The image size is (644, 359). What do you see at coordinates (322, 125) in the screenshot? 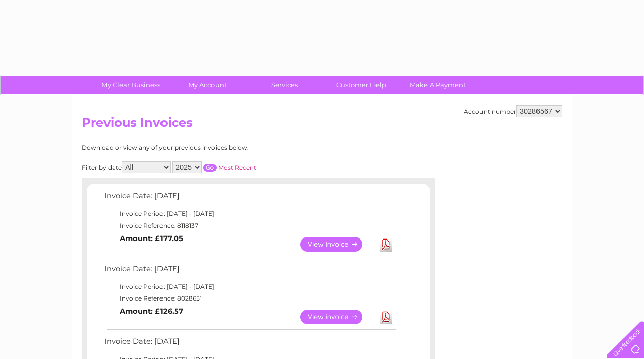
I see `h2: Previous Invoices` at bounding box center [322, 125].